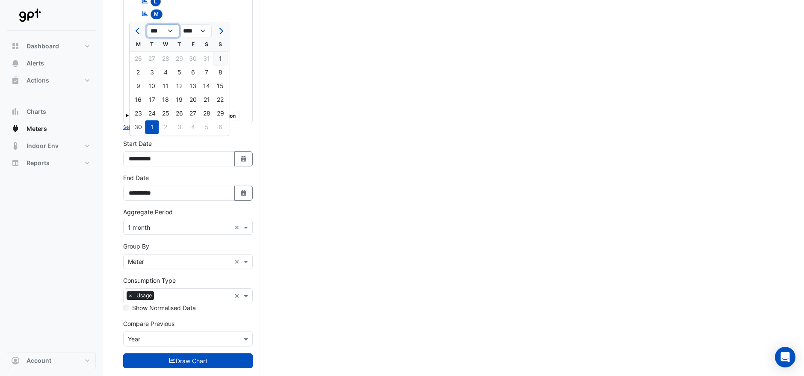 This screenshot has height=376, width=804. Describe the element at coordinates (179, 86) in the screenshot. I see `div: Thursday, June 12, 2025` at that location.